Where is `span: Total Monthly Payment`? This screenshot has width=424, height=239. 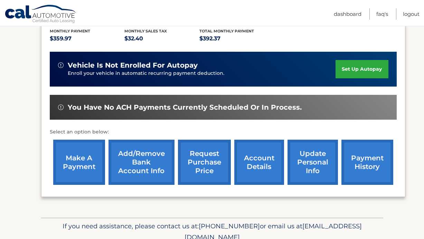 span: Total Monthly Payment is located at coordinates (227, 31).